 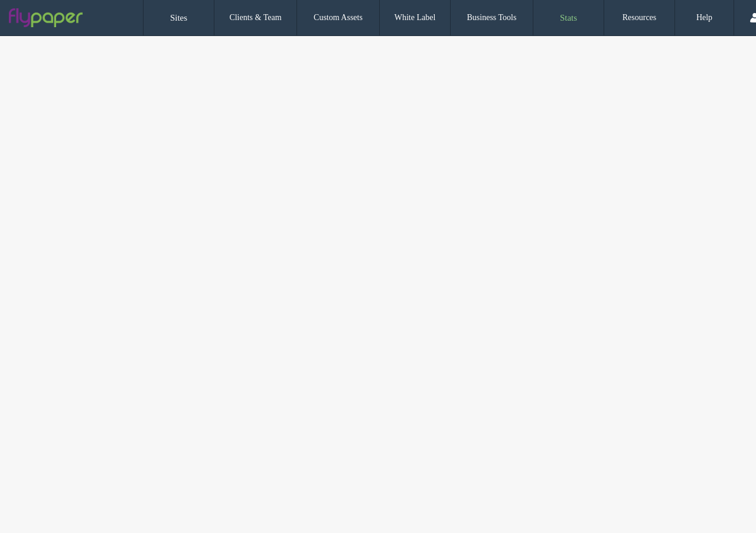 What do you see at coordinates (640, 18) in the screenshot?
I see `label: Resources` at bounding box center [640, 18].